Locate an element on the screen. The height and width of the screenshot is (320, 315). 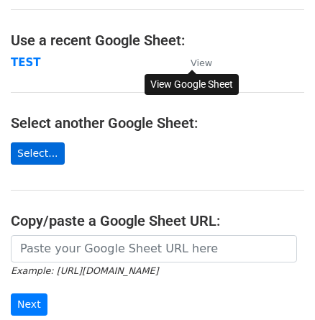
h4: Copy/paste a Google Sheet URL: is located at coordinates (157, 221).